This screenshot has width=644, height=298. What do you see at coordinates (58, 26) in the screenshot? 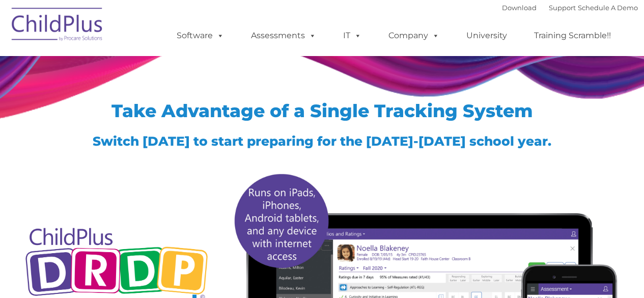
I see `img: ChildPlus by Procare Solutions` at bounding box center [58, 26].